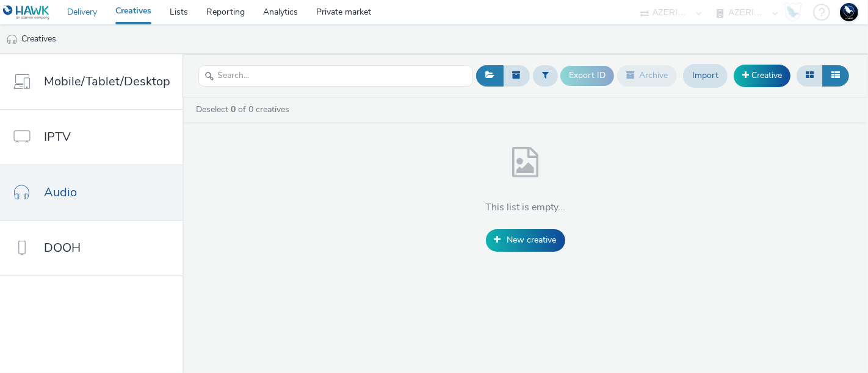  I want to click on a: Import, so click(705, 75).